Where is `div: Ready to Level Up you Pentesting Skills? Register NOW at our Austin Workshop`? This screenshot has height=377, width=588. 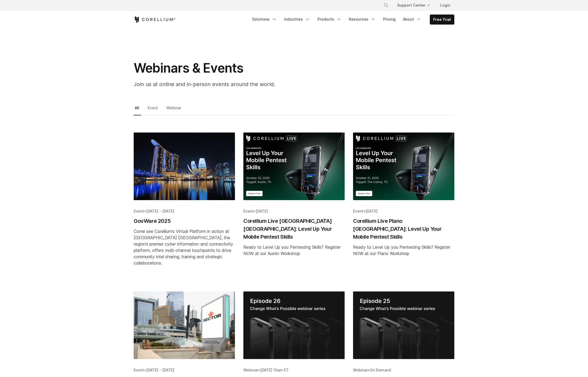
div: Ready to Level Up you Pentesting Skills? Register NOW at our Austin Workshop is located at coordinates (294, 250).